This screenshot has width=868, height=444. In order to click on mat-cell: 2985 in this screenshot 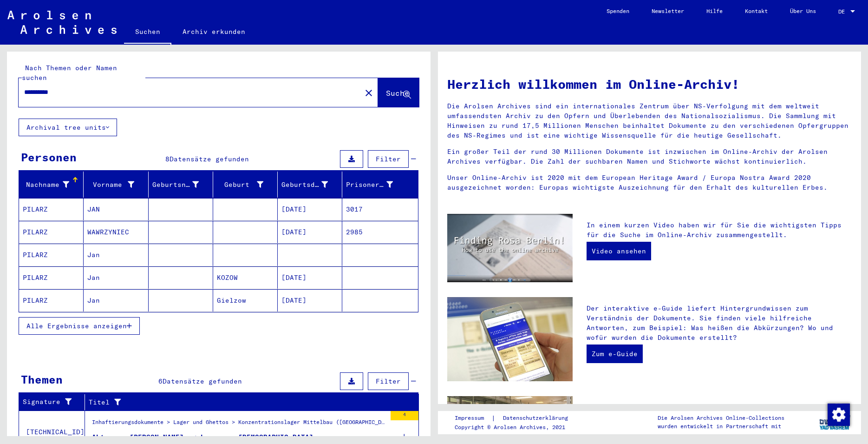, I will do `click(380, 232)`.